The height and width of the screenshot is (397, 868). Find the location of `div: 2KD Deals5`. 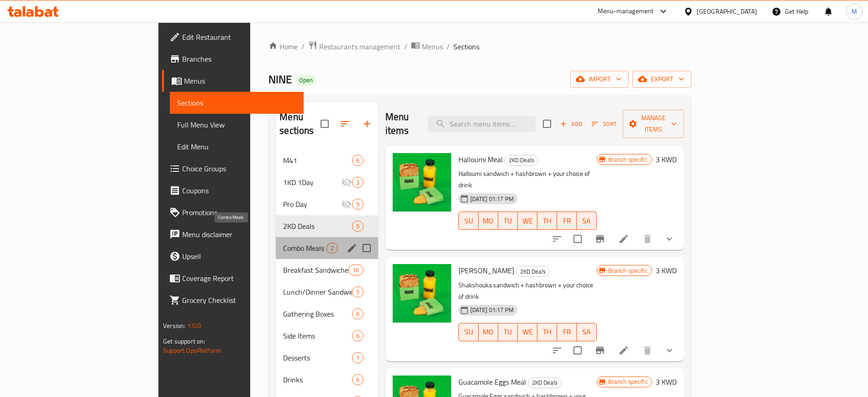

div: 2KD Deals5 is located at coordinates (326, 226).